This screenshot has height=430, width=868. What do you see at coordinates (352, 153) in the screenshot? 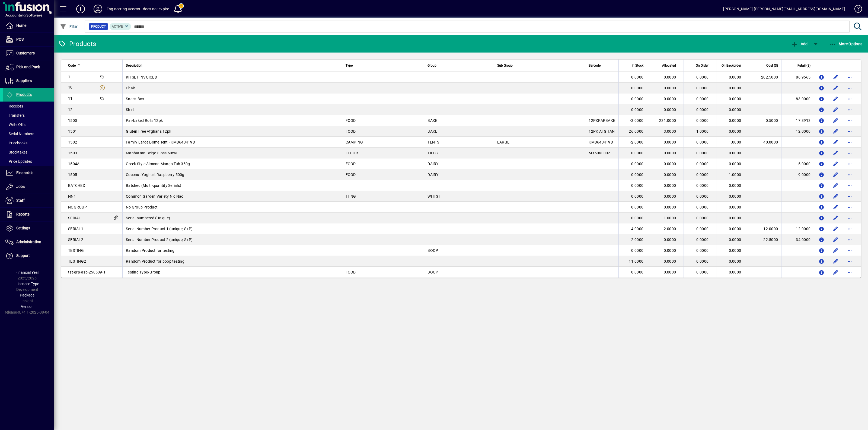
I see `span: FLOOR` at bounding box center [352, 153].